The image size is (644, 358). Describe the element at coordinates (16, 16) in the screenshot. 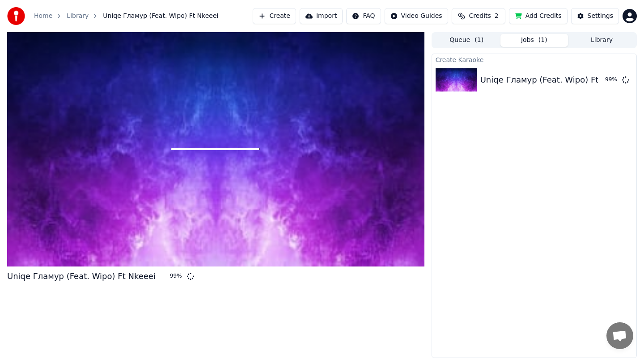

I see `img: youka` at that location.